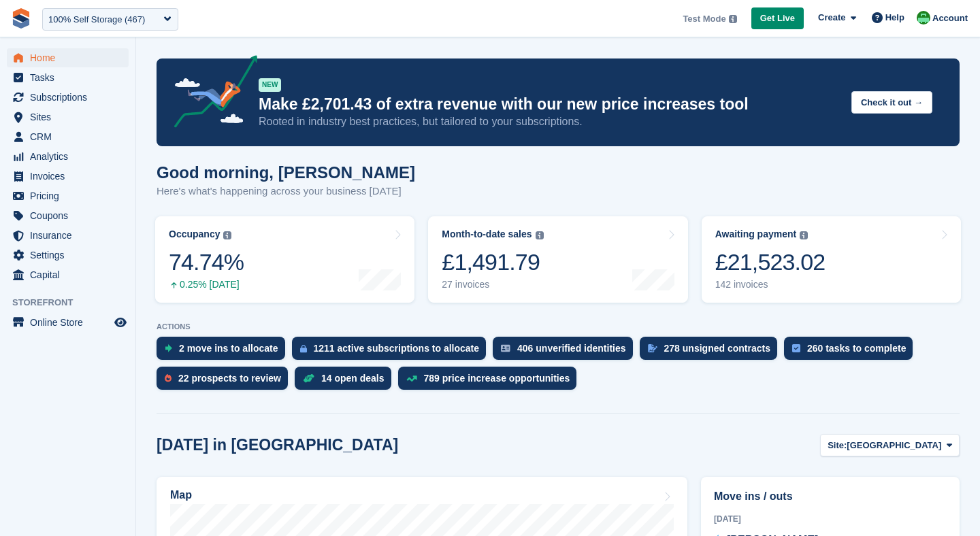 Image resolution: width=980 pixels, height=536 pixels. I want to click on div: 406 unverified identities, so click(572, 348).